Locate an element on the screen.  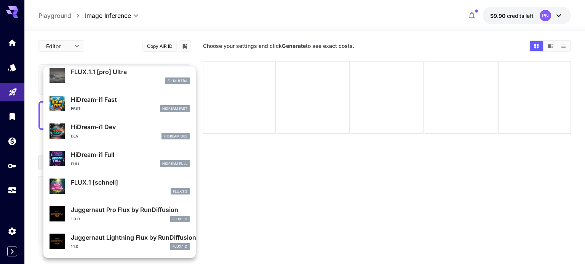
div: FLUX.1 [schnell]FLUX.1 S is located at coordinates (119, 186).